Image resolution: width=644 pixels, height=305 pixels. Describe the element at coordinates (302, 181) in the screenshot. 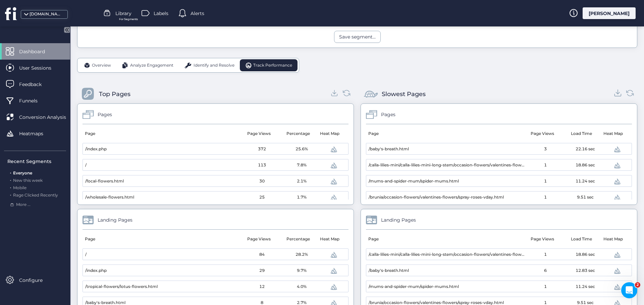

I see `span: 2.1%` at that location.